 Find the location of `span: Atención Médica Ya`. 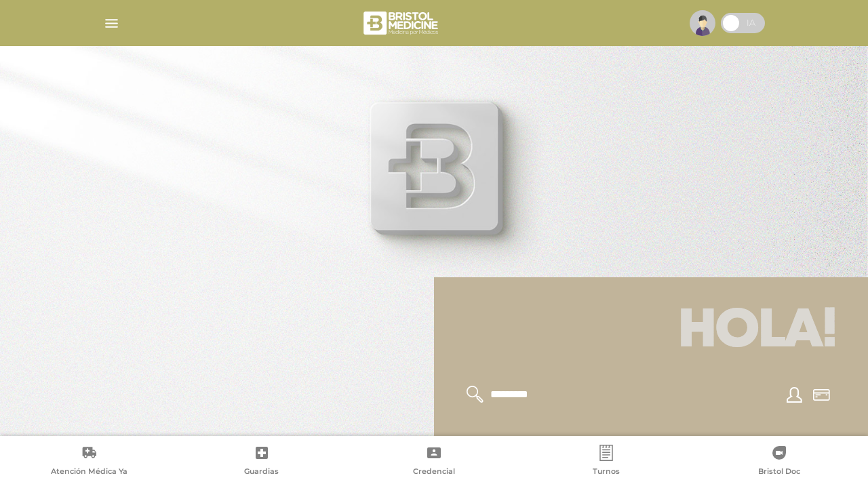

span: Atención Médica Ya is located at coordinates (89, 473).